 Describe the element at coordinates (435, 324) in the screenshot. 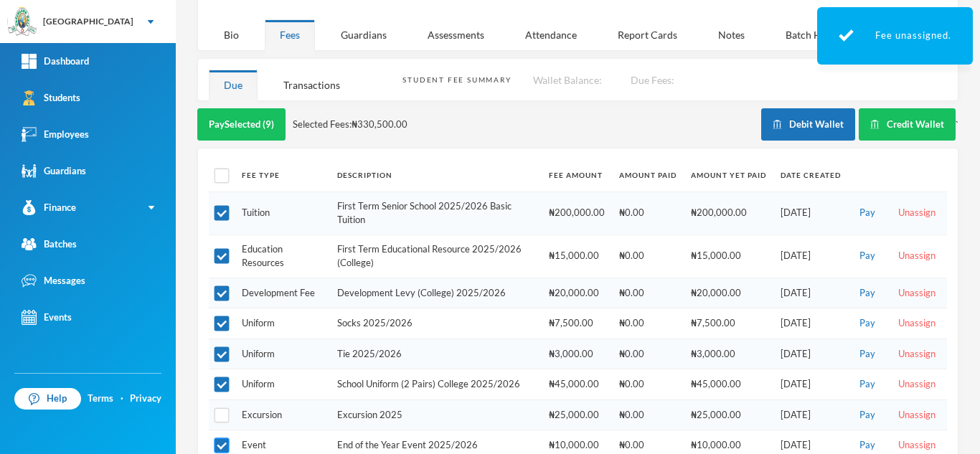

I see `td: Socks 2025/2026` at that location.